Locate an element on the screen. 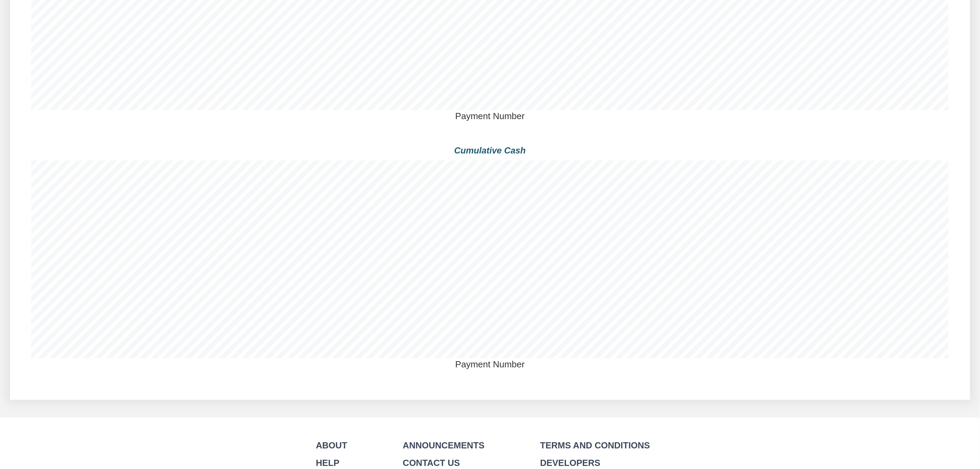 This screenshot has width=980, height=469. span: Announcements is located at coordinates (443, 445).